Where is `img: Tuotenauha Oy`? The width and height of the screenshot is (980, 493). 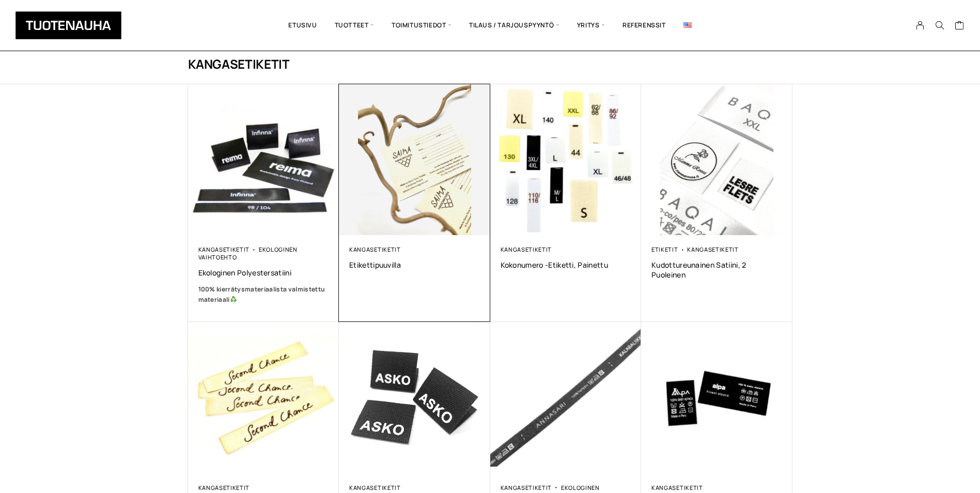 img: Tuotenauha Oy is located at coordinates (68, 25).